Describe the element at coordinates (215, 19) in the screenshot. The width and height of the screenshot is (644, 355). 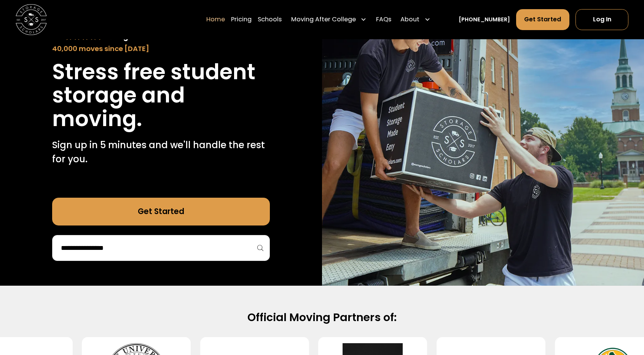
I see `a: Home` at that location.